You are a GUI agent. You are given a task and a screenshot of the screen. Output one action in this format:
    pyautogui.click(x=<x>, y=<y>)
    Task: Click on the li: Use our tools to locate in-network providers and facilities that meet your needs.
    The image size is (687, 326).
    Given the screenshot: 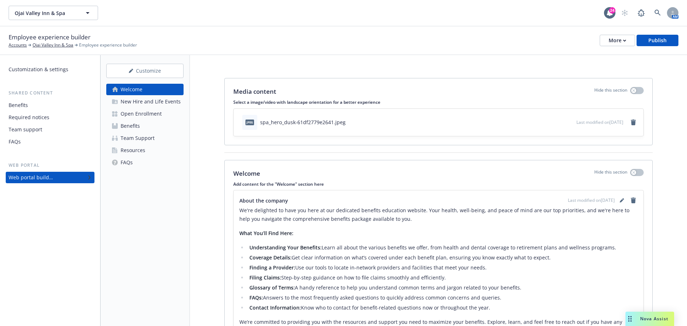 What is the action you would take?
    pyautogui.click(x=442, y=268)
    